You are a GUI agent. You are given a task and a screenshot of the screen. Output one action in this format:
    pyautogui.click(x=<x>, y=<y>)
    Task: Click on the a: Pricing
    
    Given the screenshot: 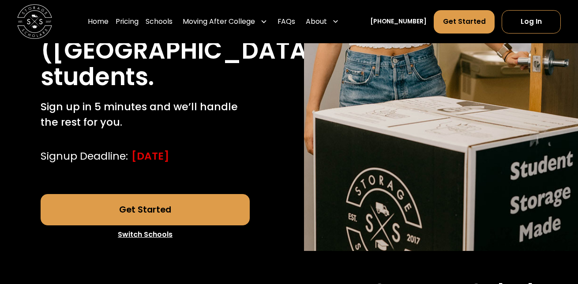 What is the action you would take?
    pyautogui.click(x=127, y=22)
    